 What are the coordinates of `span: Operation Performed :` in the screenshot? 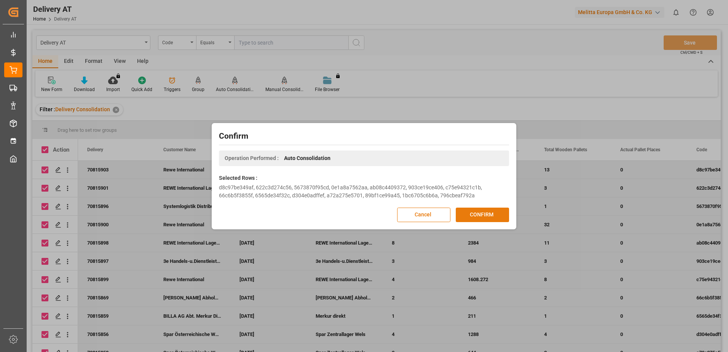 It's located at (252, 158).